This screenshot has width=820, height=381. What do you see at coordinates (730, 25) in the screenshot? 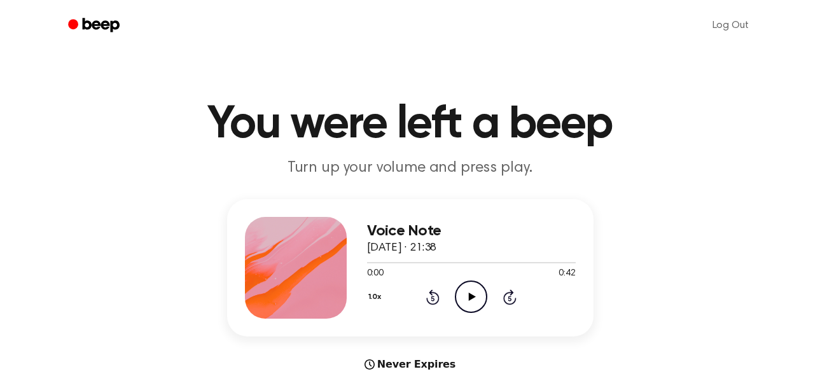
I see `a: Log Out` at bounding box center [730, 25].